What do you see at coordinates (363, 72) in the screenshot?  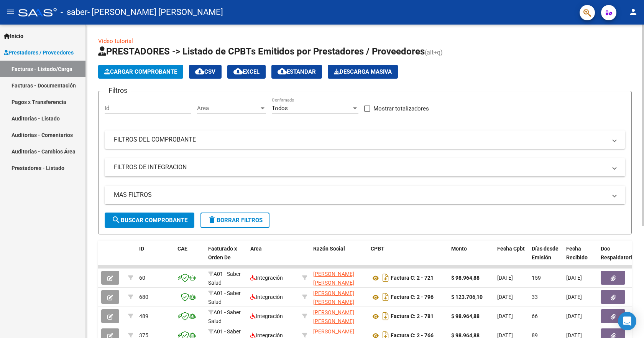 I see `span: Descarga Masiva` at bounding box center [363, 72].